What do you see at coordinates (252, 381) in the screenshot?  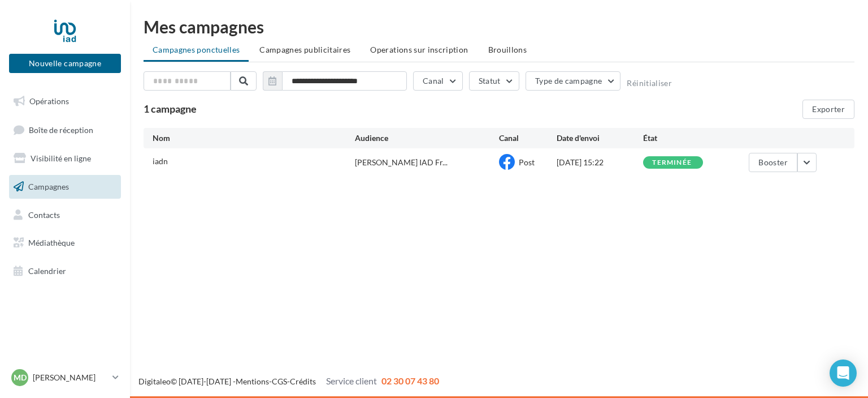 I see `a: Mentions` at bounding box center [252, 381].